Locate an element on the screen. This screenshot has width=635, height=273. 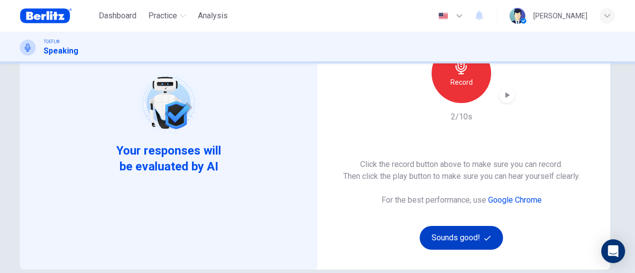
h6: For the best performance, use is located at coordinates (461, 200).